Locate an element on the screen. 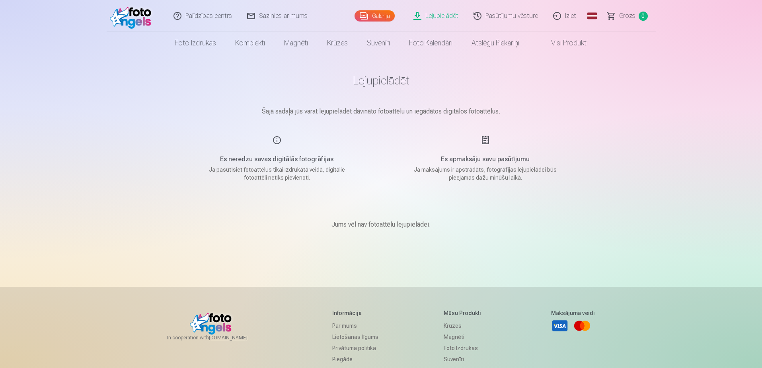 The image size is (762, 368). h5: Maksājuma veidi is located at coordinates (573, 313).